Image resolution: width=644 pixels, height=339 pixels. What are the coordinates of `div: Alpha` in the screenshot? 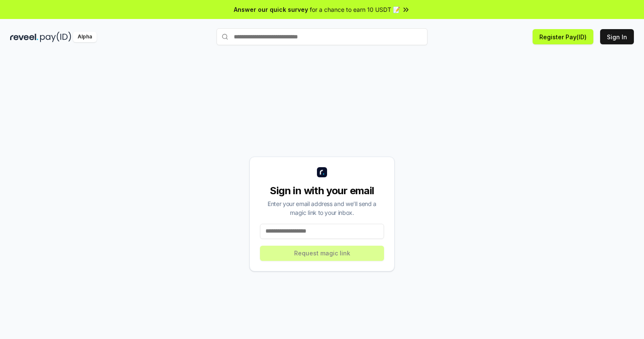 It's located at (85, 37).